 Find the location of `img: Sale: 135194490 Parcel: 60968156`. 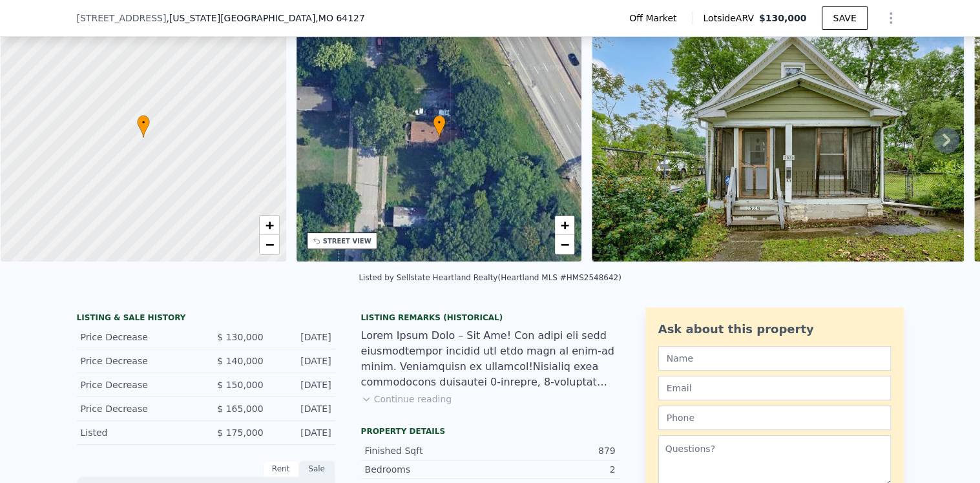

img: Sale: 135194490 Parcel: 60968156 is located at coordinates (778, 137).